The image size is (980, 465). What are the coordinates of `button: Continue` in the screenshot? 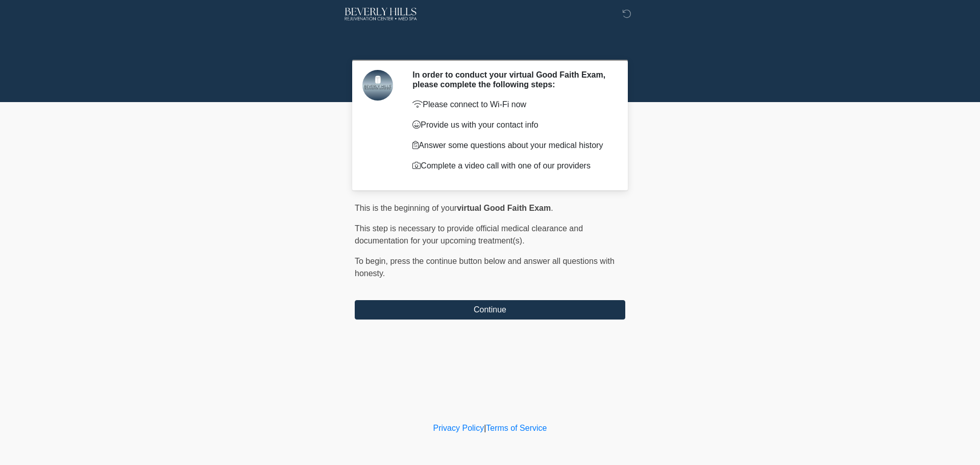 It's located at (490, 310).